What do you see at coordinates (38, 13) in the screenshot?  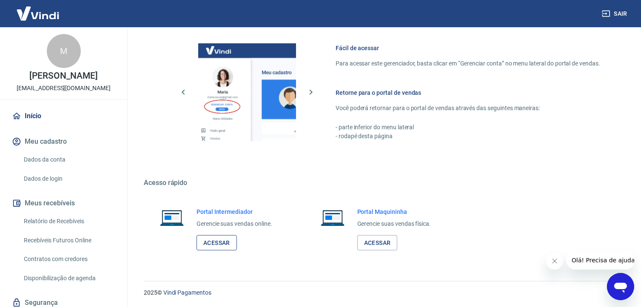 I see `img: Vindi` at bounding box center [38, 13].